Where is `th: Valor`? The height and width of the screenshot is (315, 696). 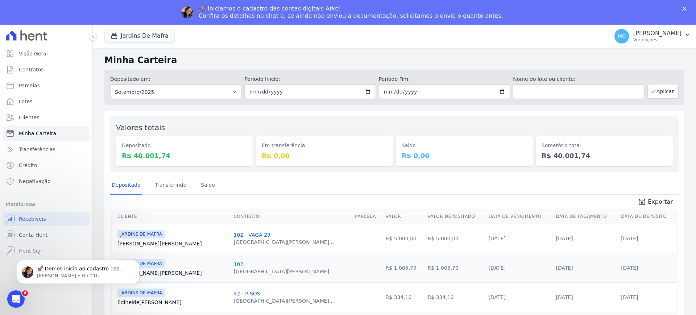
th: Valor is located at coordinates (404, 216).